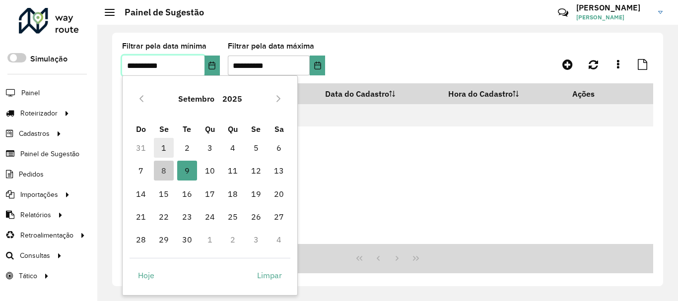 This screenshot has width=678, height=301. I want to click on td: 10, so click(210, 171).